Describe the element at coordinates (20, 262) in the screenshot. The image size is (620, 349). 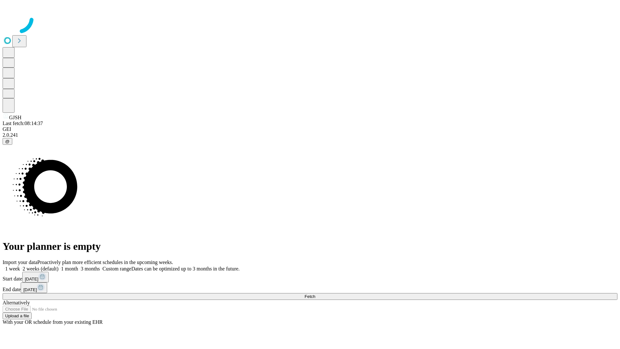
I see `span: Import your data` at that location.